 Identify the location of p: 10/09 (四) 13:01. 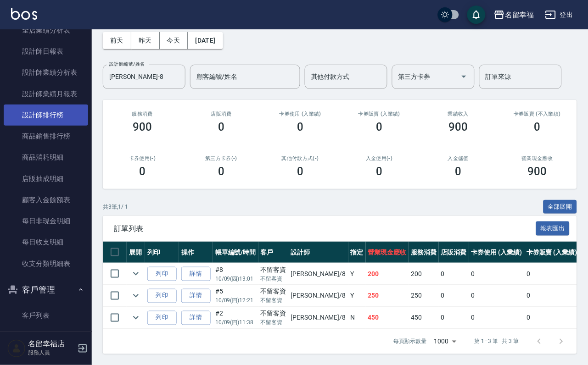
(236, 279).